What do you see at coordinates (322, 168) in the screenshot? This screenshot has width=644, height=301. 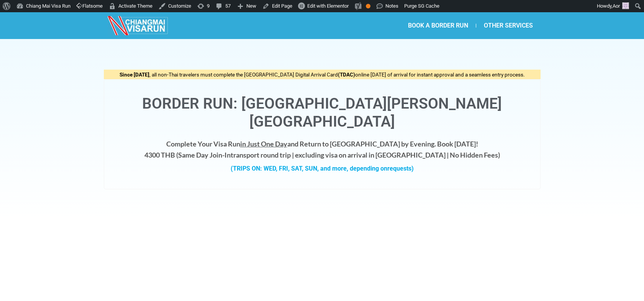 I see `strong: (TRIPS ON: WED, FRI, SAT, SUN, and more, depending on` at bounding box center [322, 168].